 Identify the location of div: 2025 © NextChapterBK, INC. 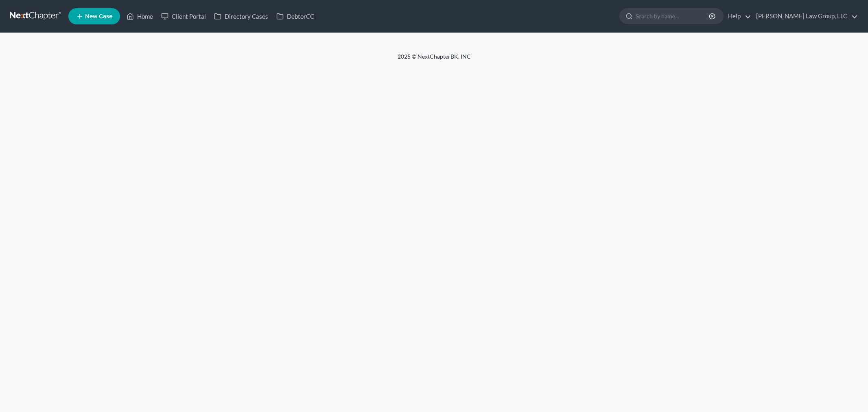
(434, 60).